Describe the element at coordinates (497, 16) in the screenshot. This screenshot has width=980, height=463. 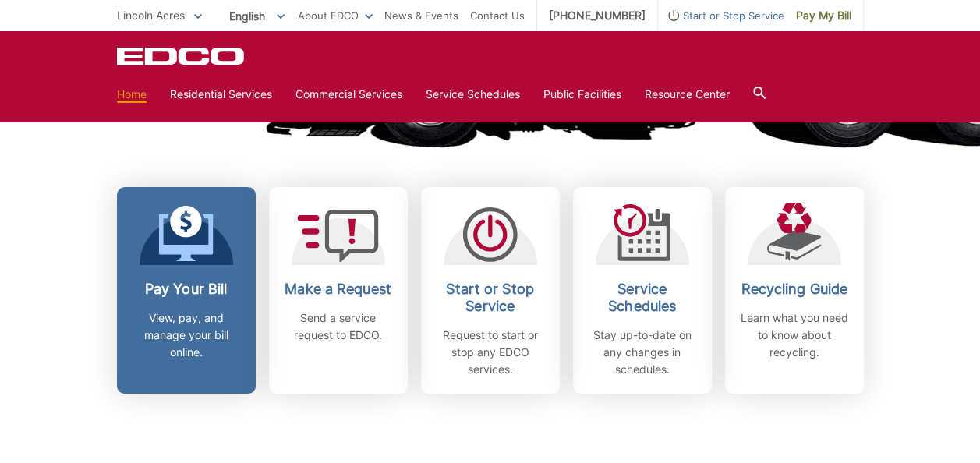
I see `a: Contact Us` at that location.